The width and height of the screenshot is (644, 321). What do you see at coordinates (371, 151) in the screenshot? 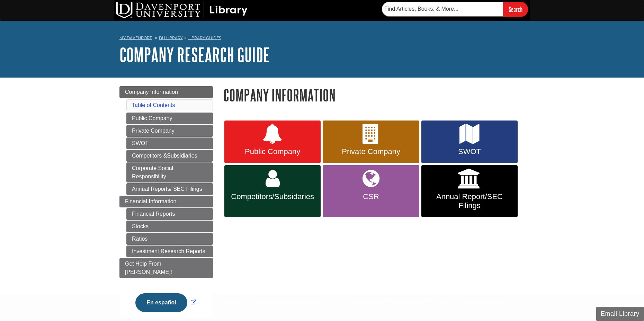
I see `span: Private Company` at bounding box center [371, 151].